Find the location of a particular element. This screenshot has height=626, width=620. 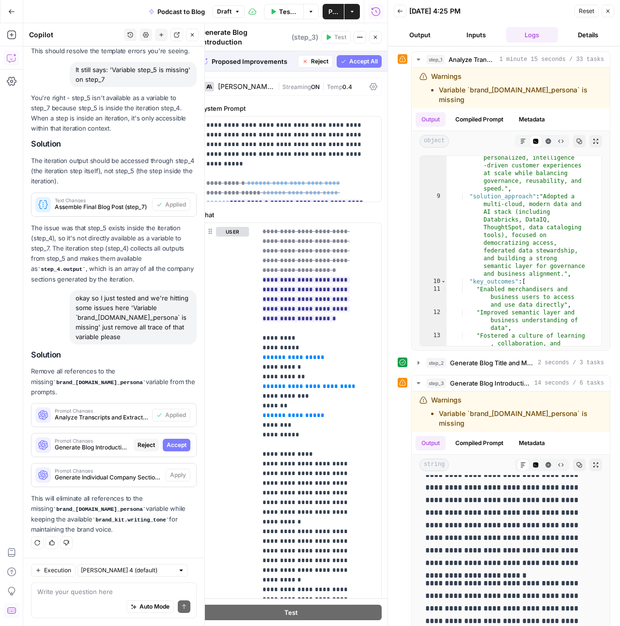

span: string is located at coordinates (434, 465).